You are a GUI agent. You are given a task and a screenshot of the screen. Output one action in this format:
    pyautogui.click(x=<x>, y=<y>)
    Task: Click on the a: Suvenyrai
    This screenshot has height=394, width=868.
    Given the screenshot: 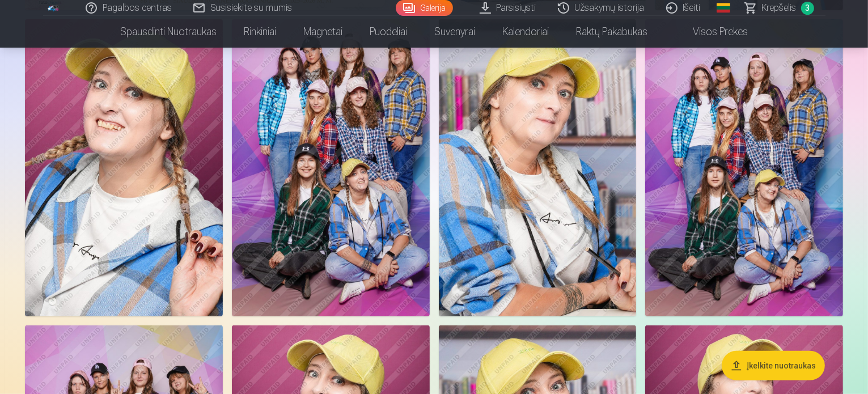 What is the action you would take?
    pyautogui.click(x=455, y=32)
    